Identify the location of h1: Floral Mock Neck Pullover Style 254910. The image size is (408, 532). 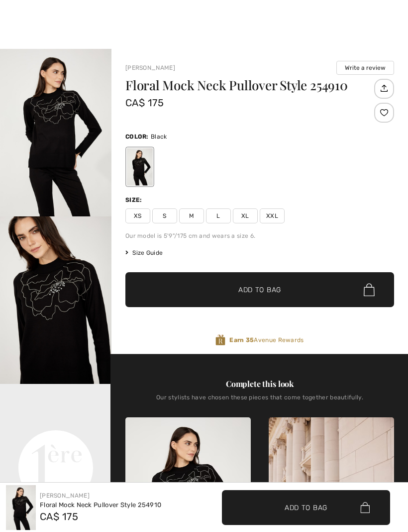
(248, 85).